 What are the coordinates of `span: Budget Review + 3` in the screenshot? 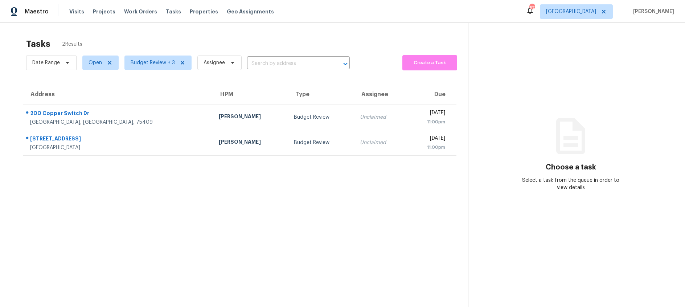 It's located at (153, 63).